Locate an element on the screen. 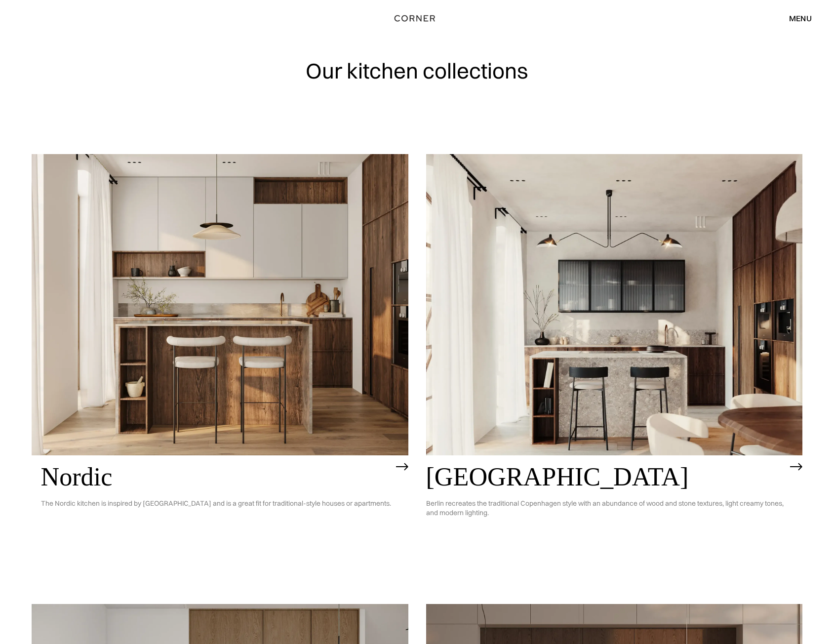 This screenshot has width=834, height=644. h2: Nordic is located at coordinates (216, 476).